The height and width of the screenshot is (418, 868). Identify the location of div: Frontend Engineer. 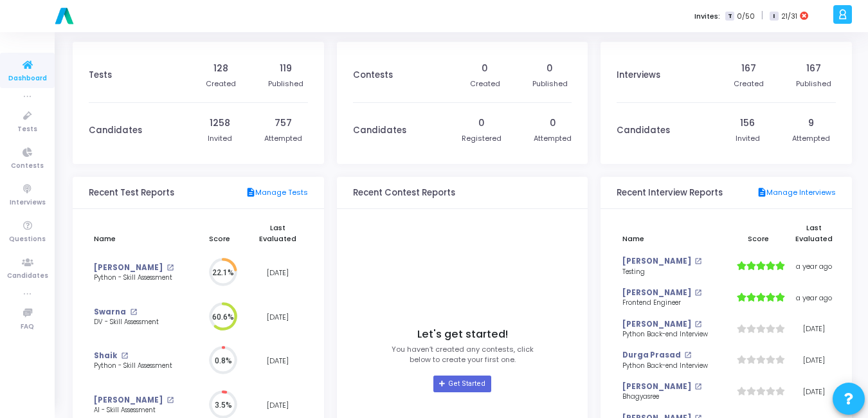
(672, 303).